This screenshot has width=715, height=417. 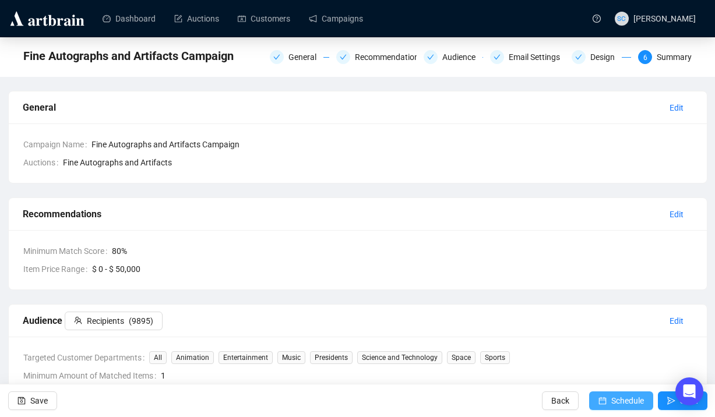 I want to click on span: Space, so click(x=461, y=358).